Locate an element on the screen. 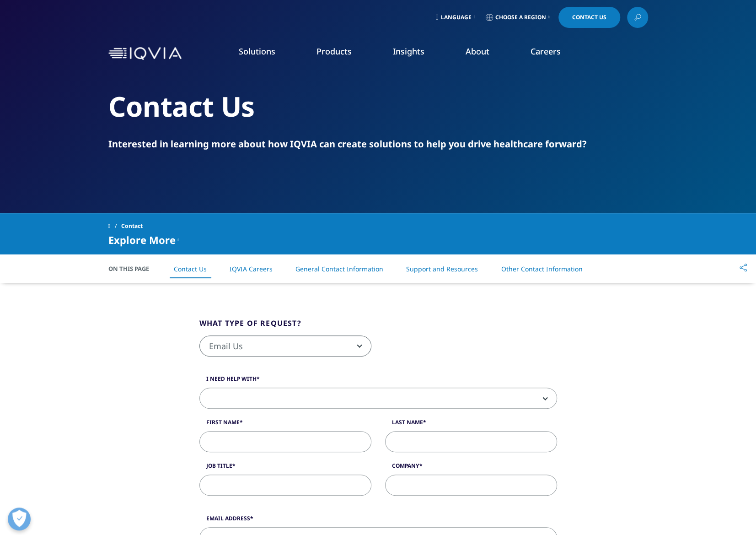  a: Other Contact Information is located at coordinates (542, 269).